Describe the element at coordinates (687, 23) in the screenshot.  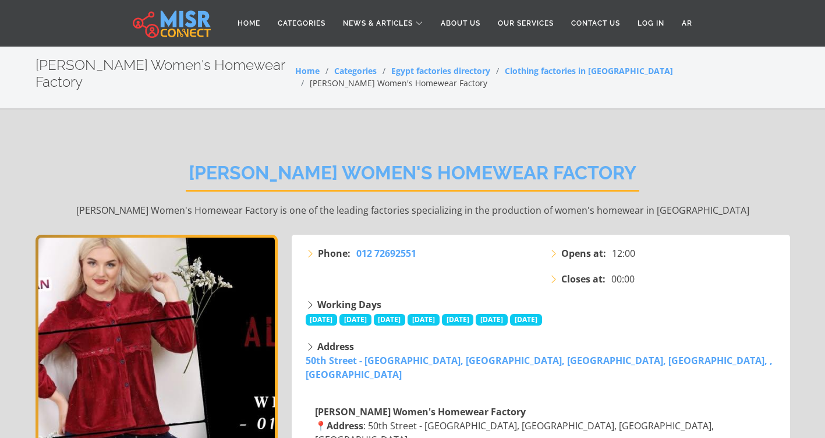
I see `a: AR` at that location.